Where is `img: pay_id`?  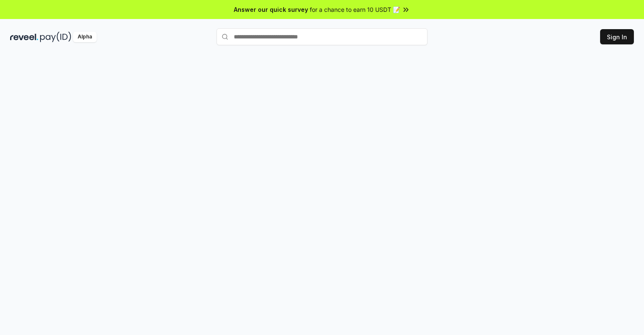 img: pay_id is located at coordinates (56, 37).